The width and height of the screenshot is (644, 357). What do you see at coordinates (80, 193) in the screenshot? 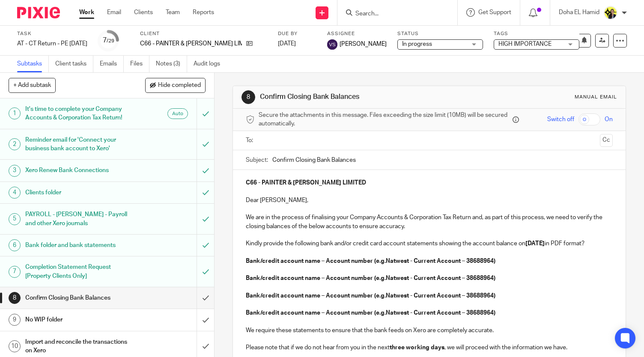
I see `h1: Clients folder` at bounding box center [80, 193].